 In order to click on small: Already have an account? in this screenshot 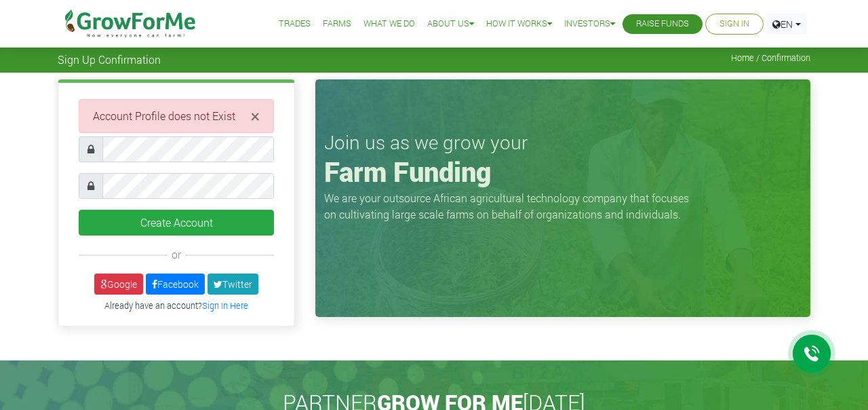, I will do `click(176, 306)`.